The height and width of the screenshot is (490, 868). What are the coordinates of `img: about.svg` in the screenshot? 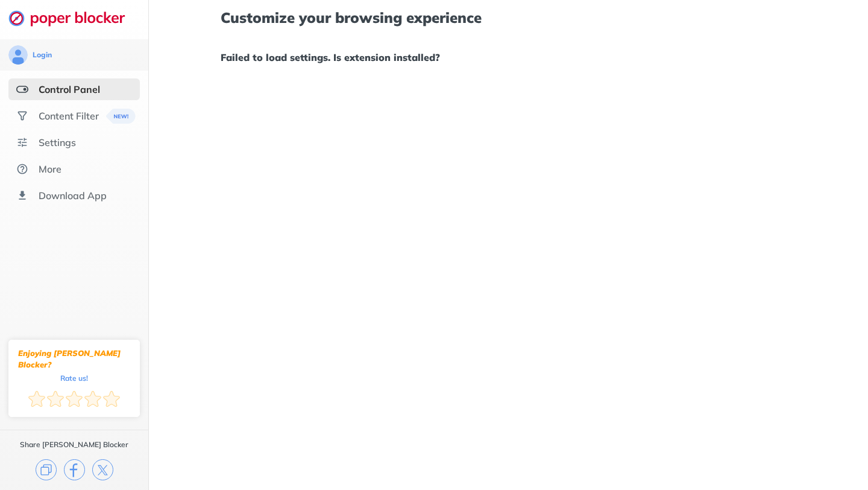 It's located at (22, 169).